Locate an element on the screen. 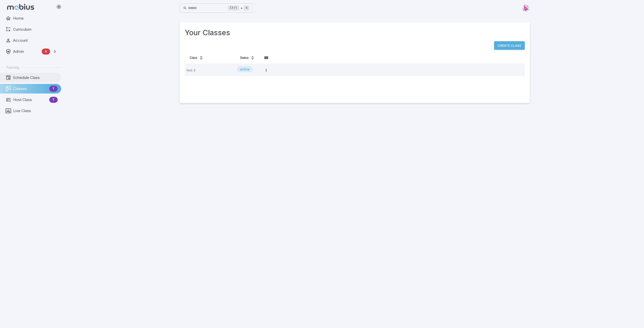 This screenshot has width=644, height=328. span: Admin is located at coordinates (26, 52).